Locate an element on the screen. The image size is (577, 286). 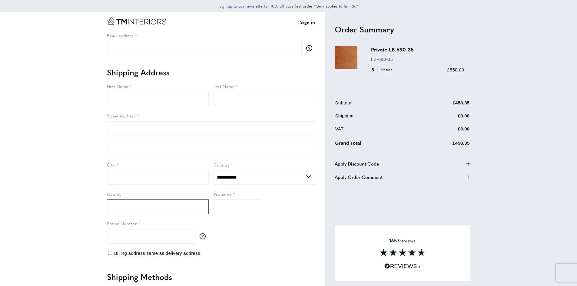
span: Sign up to our newsletter is located at coordinates (242, 6).